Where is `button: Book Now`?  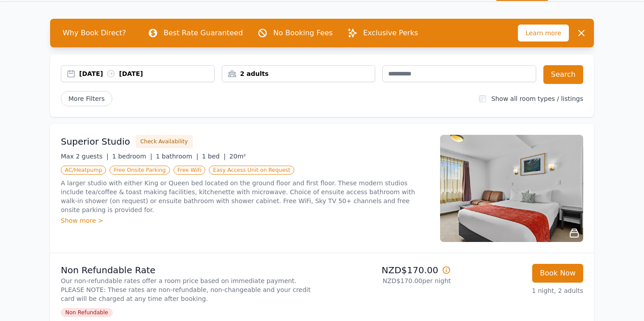 button: Book Now is located at coordinates (558, 274).